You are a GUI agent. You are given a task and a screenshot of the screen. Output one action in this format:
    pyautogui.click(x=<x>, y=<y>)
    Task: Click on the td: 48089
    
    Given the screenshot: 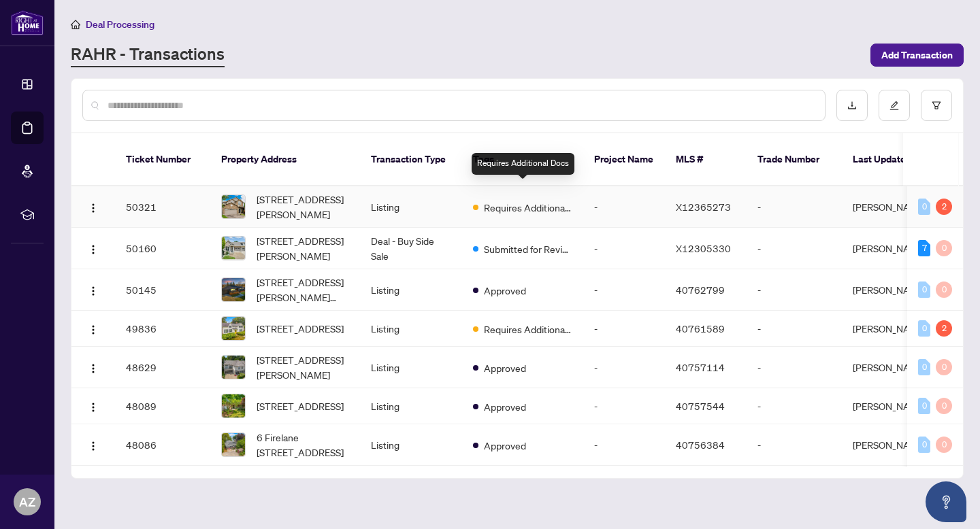 What is the action you would take?
    pyautogui.click(x=163, y=406)
    